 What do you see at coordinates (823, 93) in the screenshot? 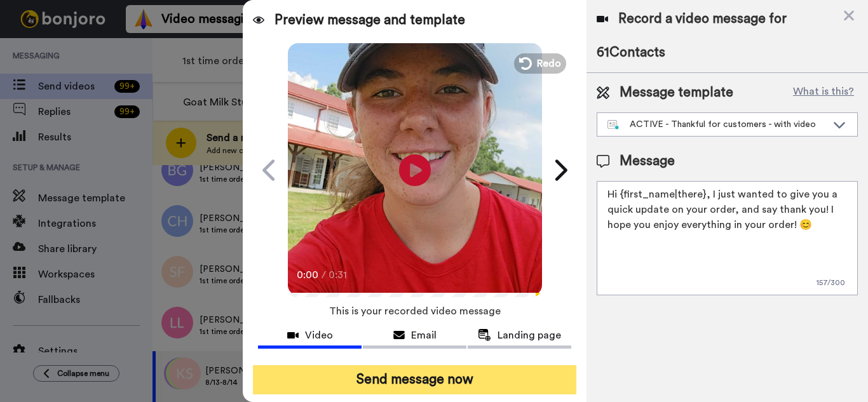
I see `button: What is this?` at bounding box center [823, 93].